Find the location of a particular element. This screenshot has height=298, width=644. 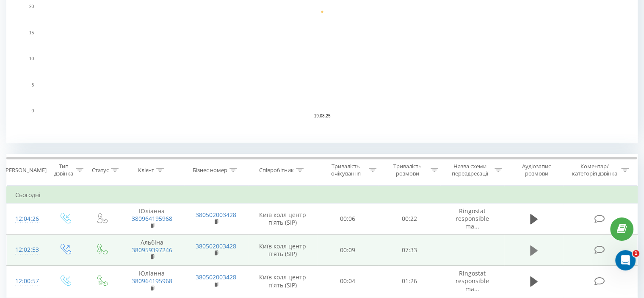

div: Клієнт is located at coordinates (146, 170).